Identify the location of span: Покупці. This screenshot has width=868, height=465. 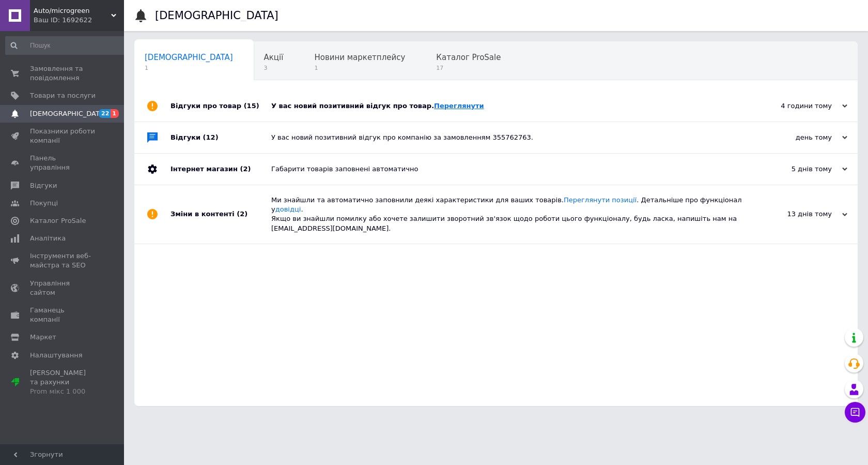
(44, 203).